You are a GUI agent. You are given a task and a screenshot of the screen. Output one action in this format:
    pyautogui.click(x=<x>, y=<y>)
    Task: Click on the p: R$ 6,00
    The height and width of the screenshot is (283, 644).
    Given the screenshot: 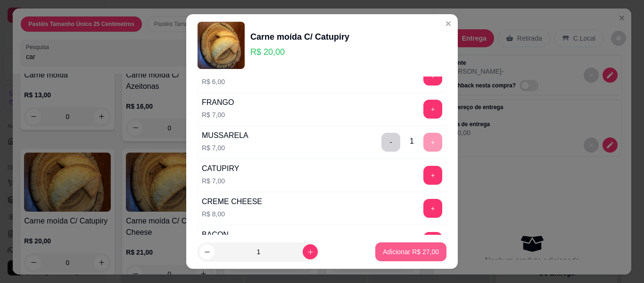 What is the action you would take?
    pyautogui.click(x=228, y=82)
    